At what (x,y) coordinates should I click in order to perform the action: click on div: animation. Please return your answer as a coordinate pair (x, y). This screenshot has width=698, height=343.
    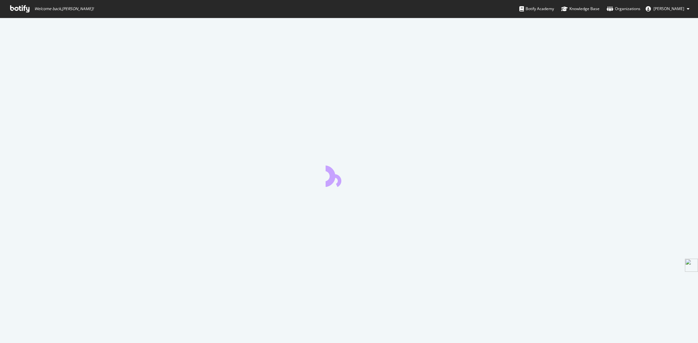
    Looking at the image, I should click on (349, 175).